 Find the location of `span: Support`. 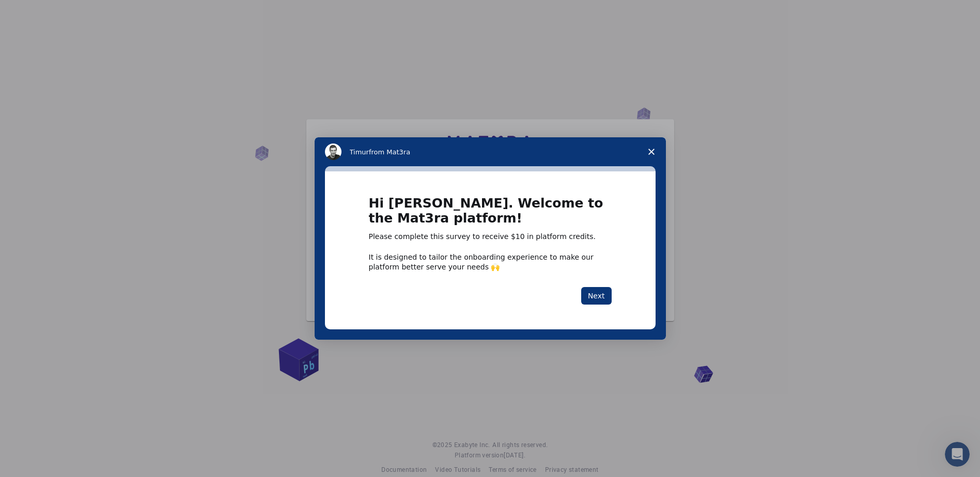

span: Support is located at coordinates (39, 12).